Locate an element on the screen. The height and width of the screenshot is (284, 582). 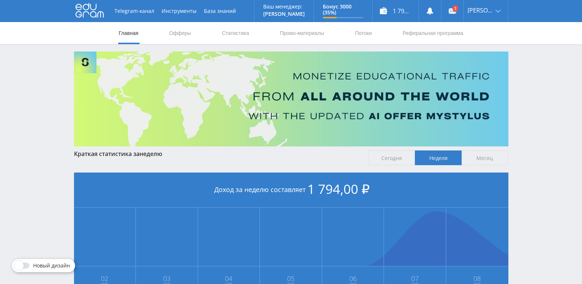
span: 08 is located at coordinates (477, 279).